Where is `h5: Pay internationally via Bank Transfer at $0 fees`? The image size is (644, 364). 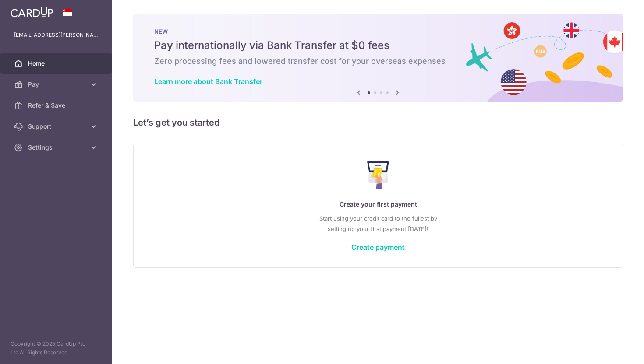 h5: Pay internationally via Bank Transfer at $0 fees is located at coordinates (378, 46).